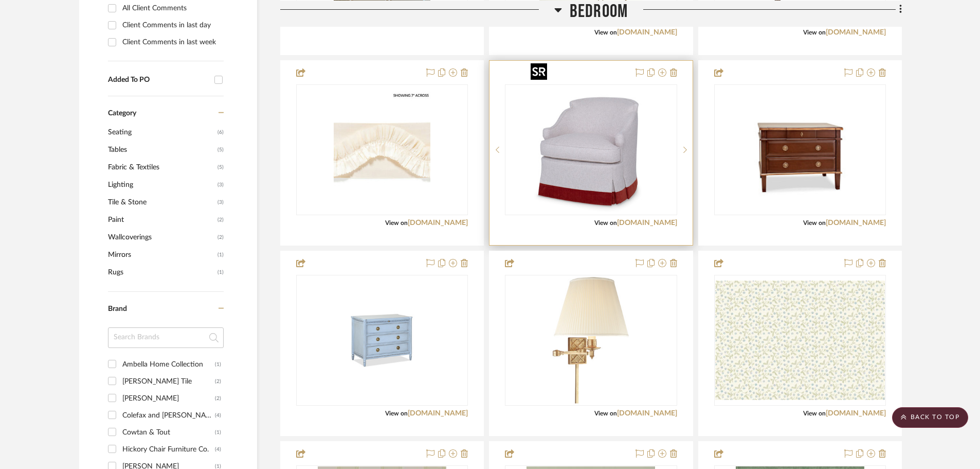 This screenshot has width=980, height=469. Describe the element at coordinates (169, 449) in the screenshot. I see `div: Hickory Chair Furniture Co.` at that location.